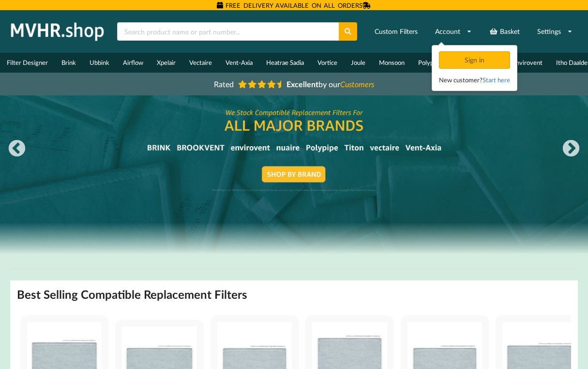 This screenshot has width=588, height=369. What do you see at coordinates (239, 63) in the screenshot?
I see `a: Vent-Axia` at bounding box center [239, 63].